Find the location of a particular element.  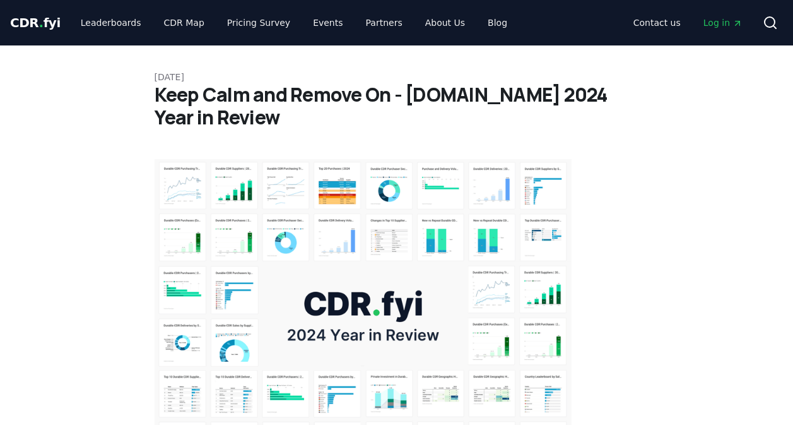

a: CDR.fyi is located at coordinates (35, 23).